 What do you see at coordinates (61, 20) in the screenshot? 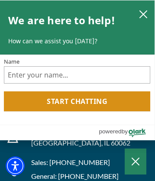
I see `h2: We are here to help!` at bounding box center [61, 20].